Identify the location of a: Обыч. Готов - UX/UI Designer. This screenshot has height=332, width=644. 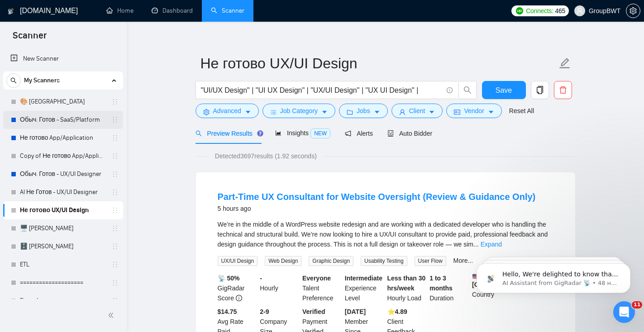
(63, 174).